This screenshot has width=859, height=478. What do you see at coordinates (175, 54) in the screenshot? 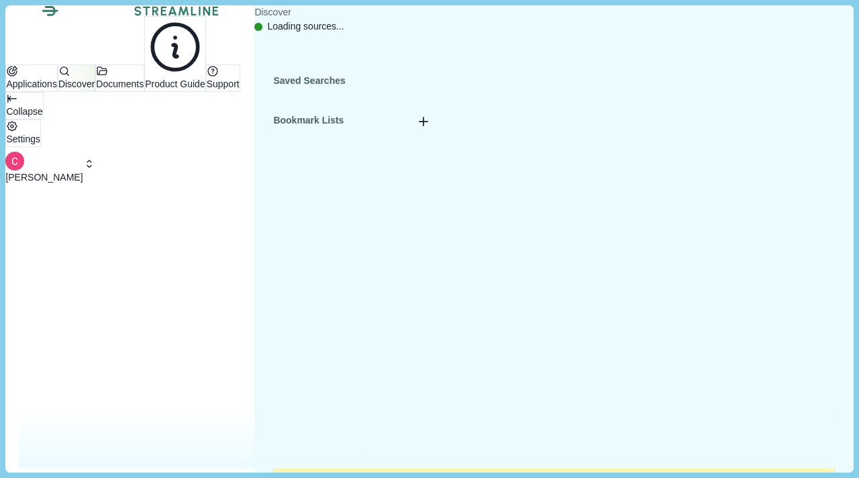
I see `button: Product Guide` at bounding box center [175, 54].